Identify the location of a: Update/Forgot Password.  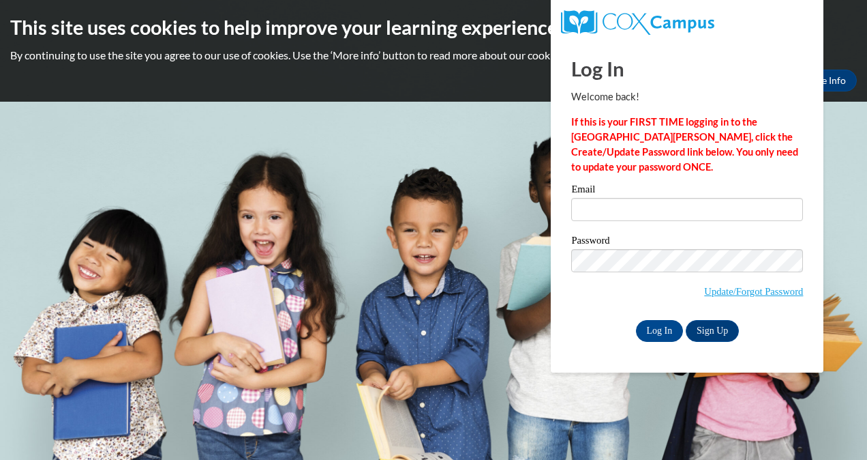
(753, 291).